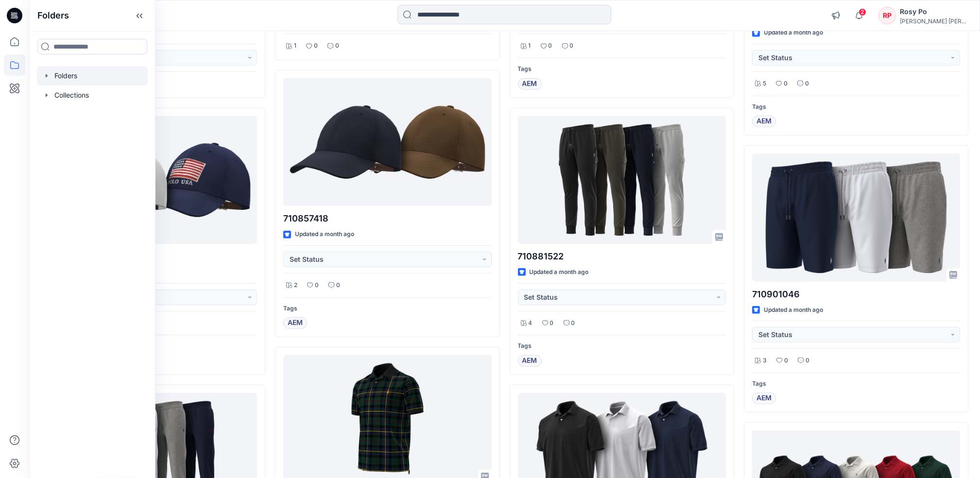 The width and height of the screenshot is (980, 478). Describe the element at coordinates (856, 217) in the screenshot. I see `a: 710901046` at that location.